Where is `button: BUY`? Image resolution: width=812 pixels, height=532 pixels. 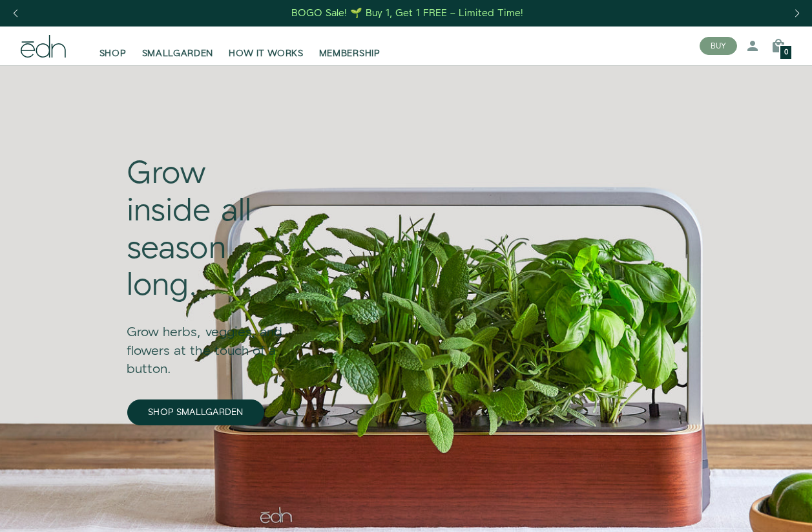 button: BUY is located at coordinates (718, 46).